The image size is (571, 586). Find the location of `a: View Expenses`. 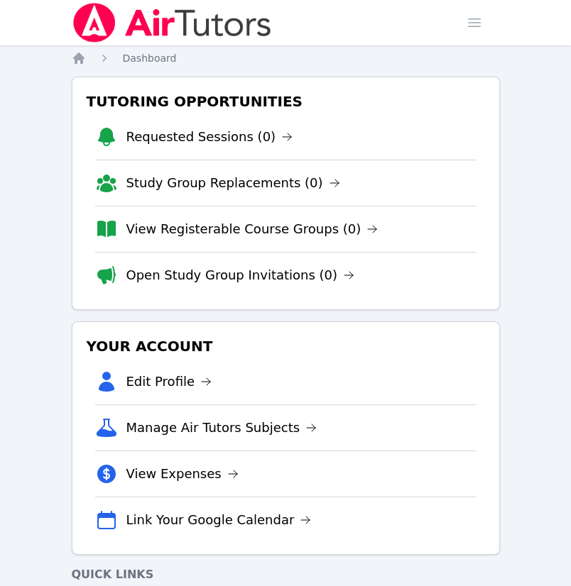

a: View Expenses is located at coordinates (182, 474).